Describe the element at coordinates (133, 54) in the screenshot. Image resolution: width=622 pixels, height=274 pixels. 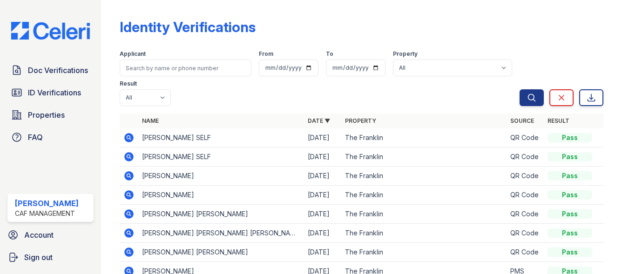
I see `label: Applicant` at that location.